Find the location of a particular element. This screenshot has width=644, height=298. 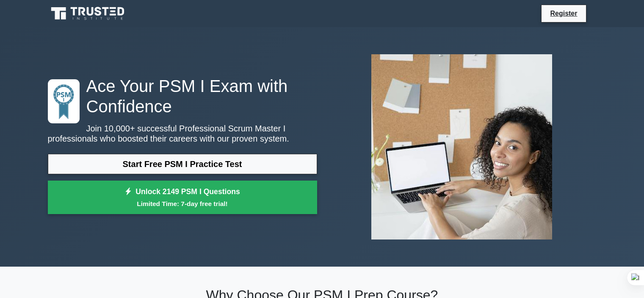

small: Limited Time: 7-day free trial! is located at coordinates (183, 203).